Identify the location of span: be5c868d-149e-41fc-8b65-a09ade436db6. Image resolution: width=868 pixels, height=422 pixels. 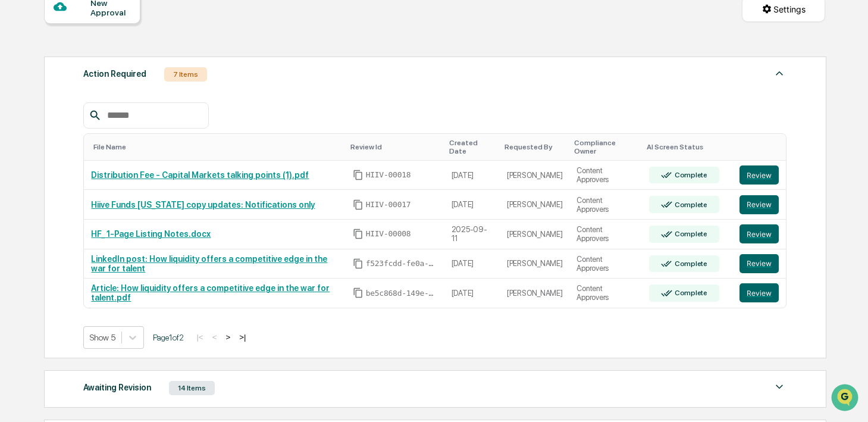
(402, 293).